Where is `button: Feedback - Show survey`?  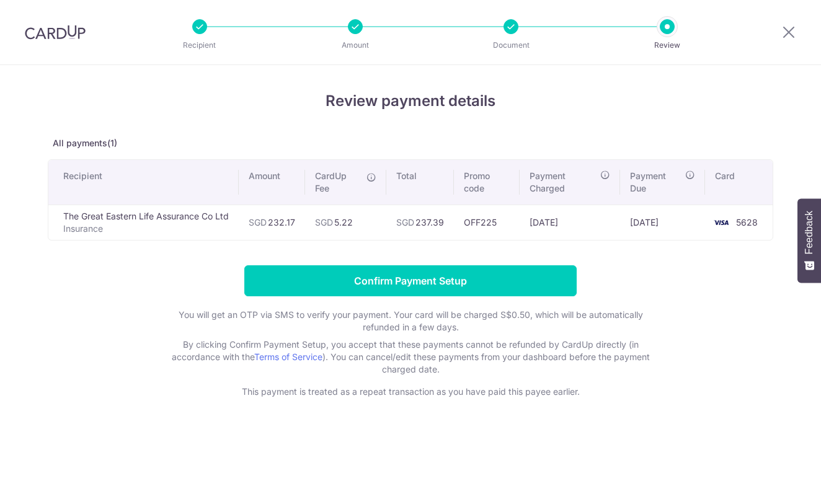
button: Feedback - Show survey is located at coordinates (809, 241).